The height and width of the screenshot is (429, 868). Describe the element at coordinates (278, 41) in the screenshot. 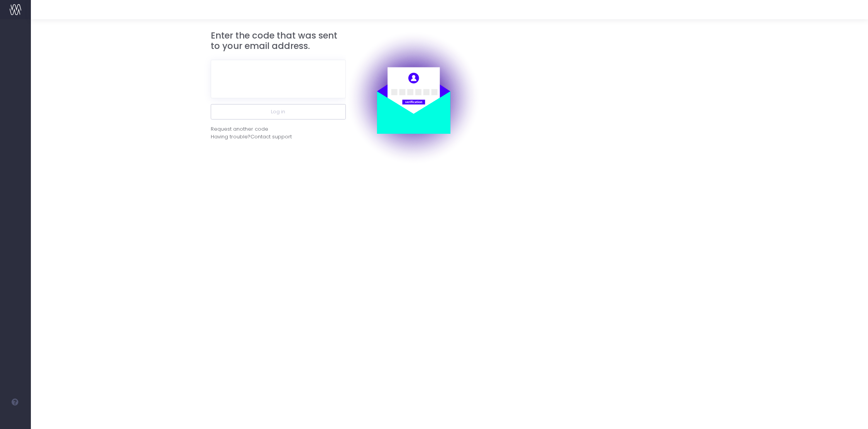

I see `h3: Enter the code that was sent to your email address.` at that location.